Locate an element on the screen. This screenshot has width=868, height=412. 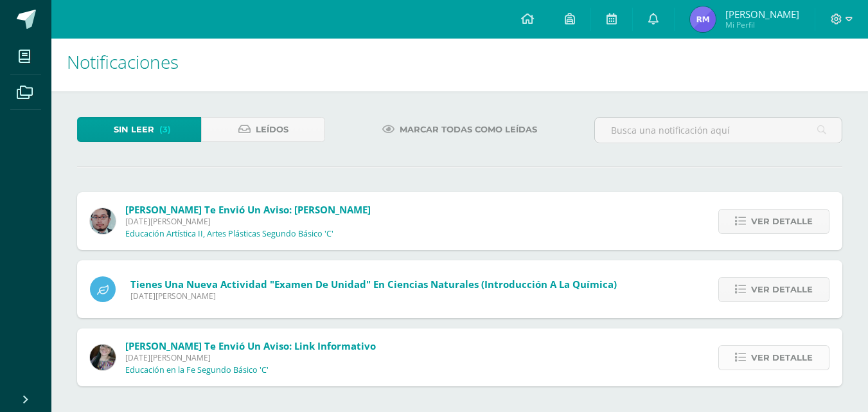
img: 5fac68162d5e1b6fbd390a6ac50e103d.png is located at coordinates (103, 221).